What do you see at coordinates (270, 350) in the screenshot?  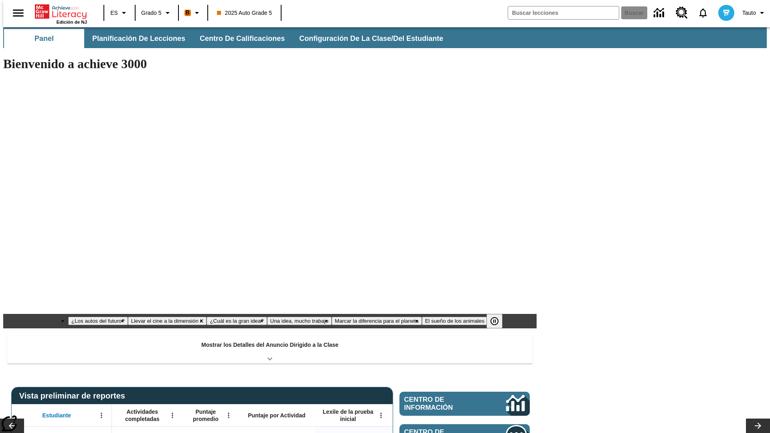 I see `div: Mostrar los Detalles del Anuncio Dirigido a la Clase` at bounding box center [270, 350].